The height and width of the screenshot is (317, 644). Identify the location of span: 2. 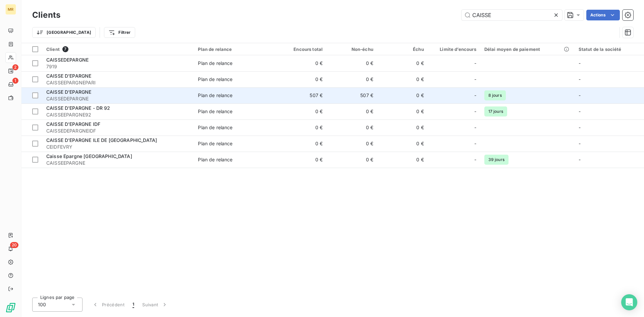
(15, 67).